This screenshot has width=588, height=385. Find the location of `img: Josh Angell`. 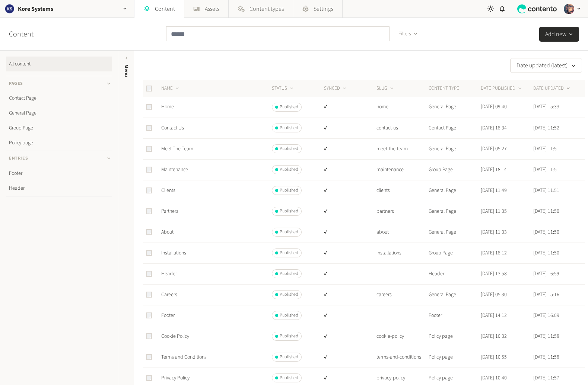

img: Josh Angell is located at coordinates (569, 9).